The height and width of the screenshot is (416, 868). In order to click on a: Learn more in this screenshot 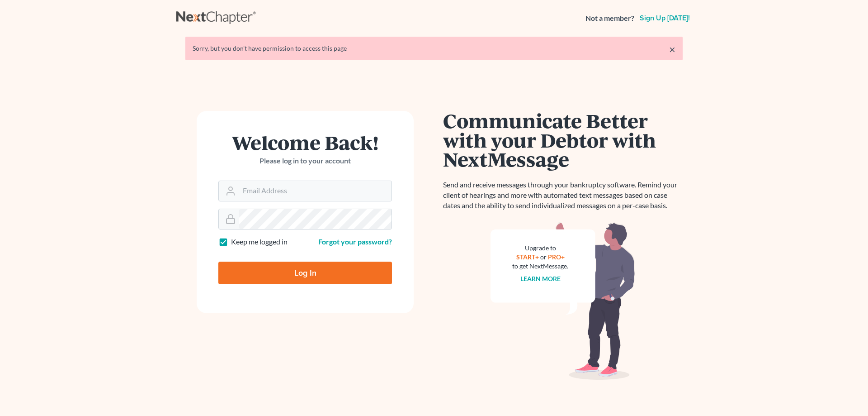, I will do `click(540, 278)`.